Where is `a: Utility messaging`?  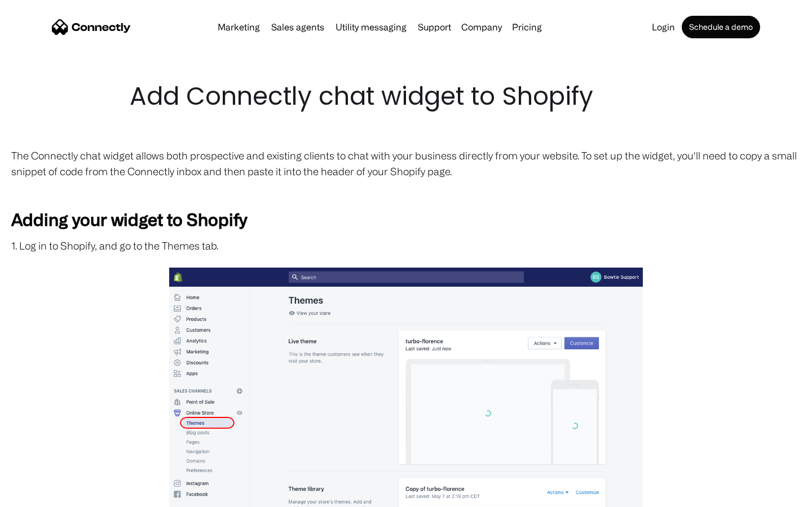
a: Utility messaging is located at coordinates (371, 27).